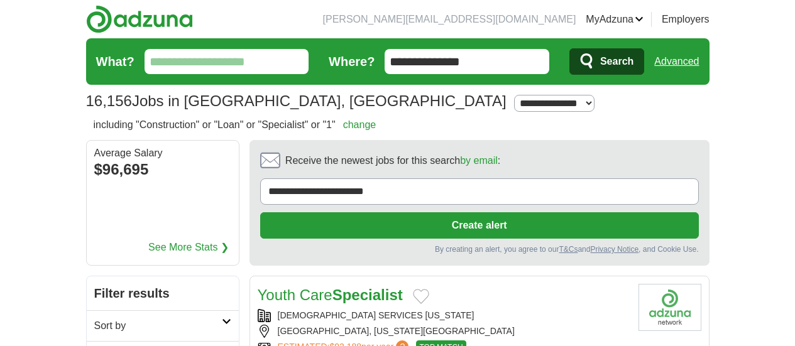  I want to click on label: Where?, so click(351, 62).